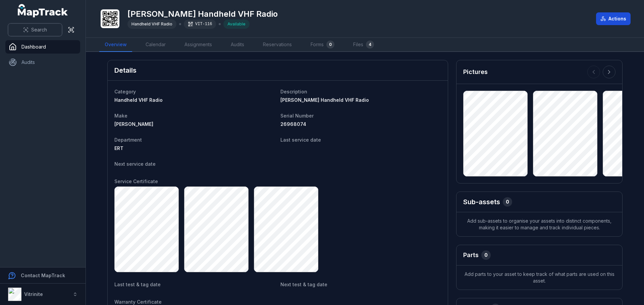  What do you see at coordinates (126, 70) in the screenshot?
I see `h2: Details` at bounding box center [126, 70].